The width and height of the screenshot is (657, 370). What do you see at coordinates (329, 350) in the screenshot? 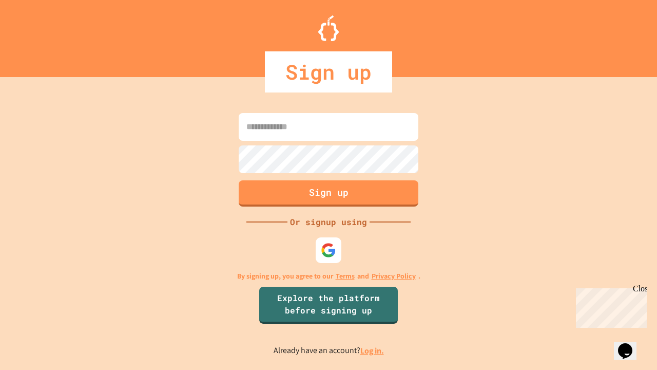
I see `p: Already have an account?` at bounding box center [329, 350].